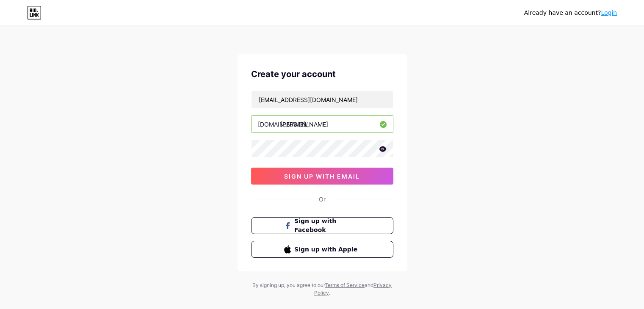 The width and height of the screenshot is (644, 309). I want to click on button: sign up with email, so click(322, 176).